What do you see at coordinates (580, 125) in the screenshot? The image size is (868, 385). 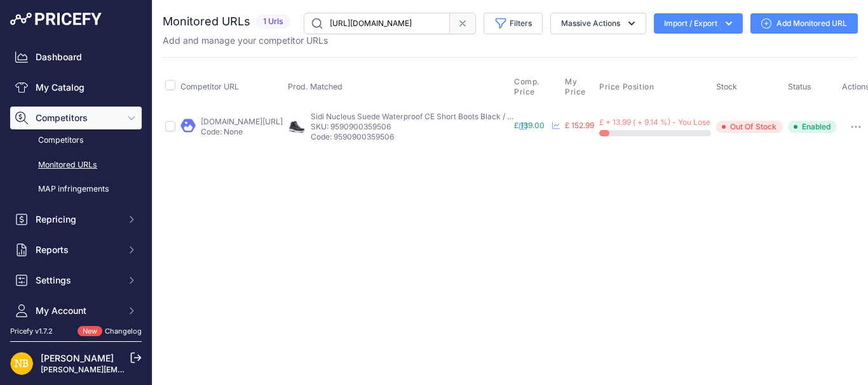 I see `span: £ 152.99` at bounding box center [580, 125].